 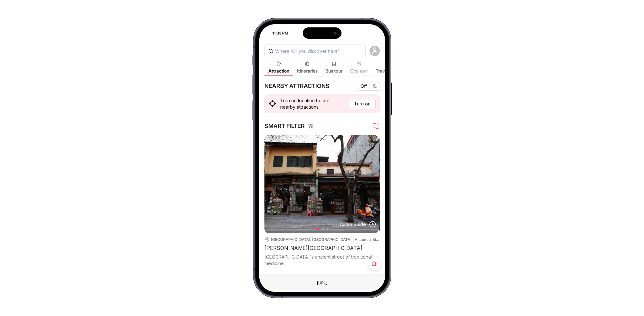 What do you see at coordinates (307, 71) in the screenshot?
I see `span: Itineraries` at bounding box center [307, 71].